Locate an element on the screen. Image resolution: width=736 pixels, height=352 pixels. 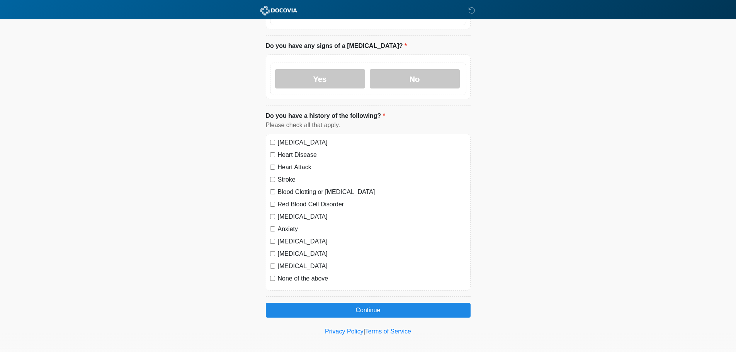
button: Continue is located at coordinates (368, 310).